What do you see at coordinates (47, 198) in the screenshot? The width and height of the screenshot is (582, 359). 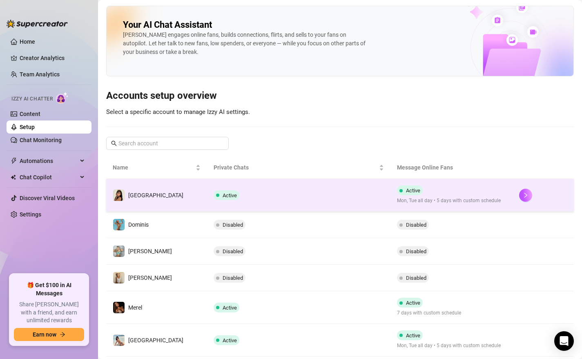 I see `a: Discover Viral Videos` at bounding box center [47, 198].